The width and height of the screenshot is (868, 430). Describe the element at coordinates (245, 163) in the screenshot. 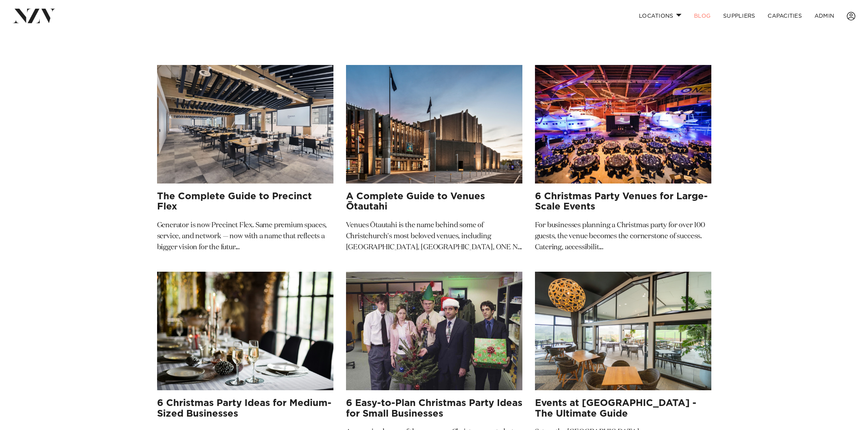

I see `a: The Complete Guide to Precinct Flex The Complete Guide to Precinct Flex Generator is now Precinct...` at that location.